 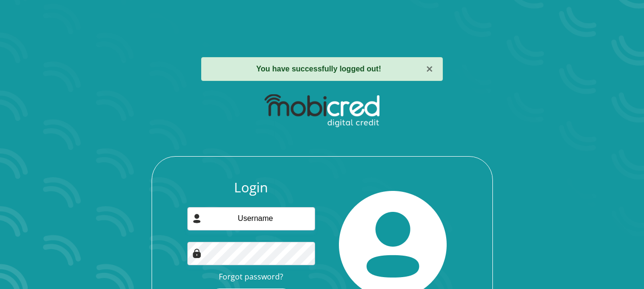 I want to click on input: Username, so click(x=251, y=219).